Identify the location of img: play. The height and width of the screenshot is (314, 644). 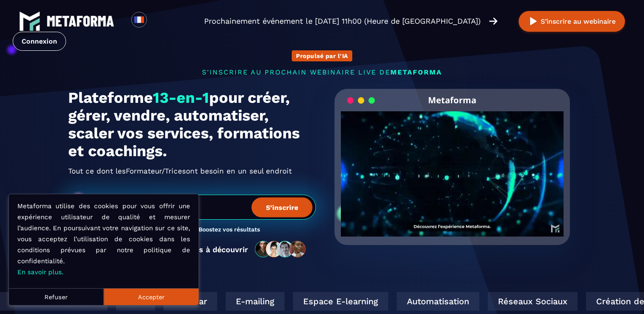
(533, 21).